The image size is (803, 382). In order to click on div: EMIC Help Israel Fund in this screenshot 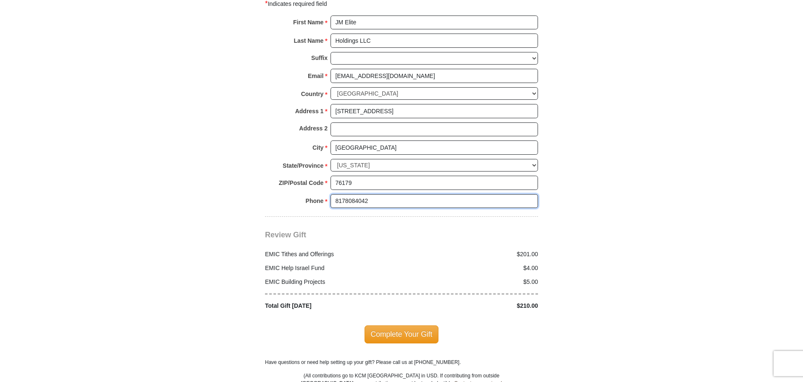, I will do `click(331, 268)`.